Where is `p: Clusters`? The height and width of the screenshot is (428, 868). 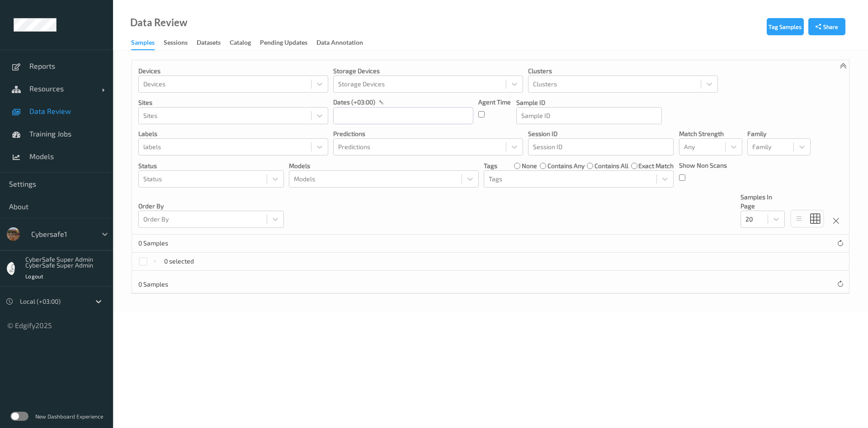
p: Clusters is located at coordinates (623, 71).